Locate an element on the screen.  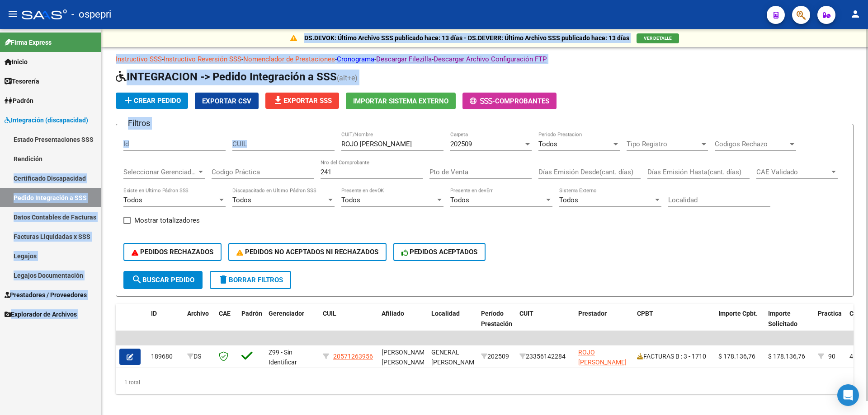
datatable-header-cell: CPBT is located at coordinates (674, 324).